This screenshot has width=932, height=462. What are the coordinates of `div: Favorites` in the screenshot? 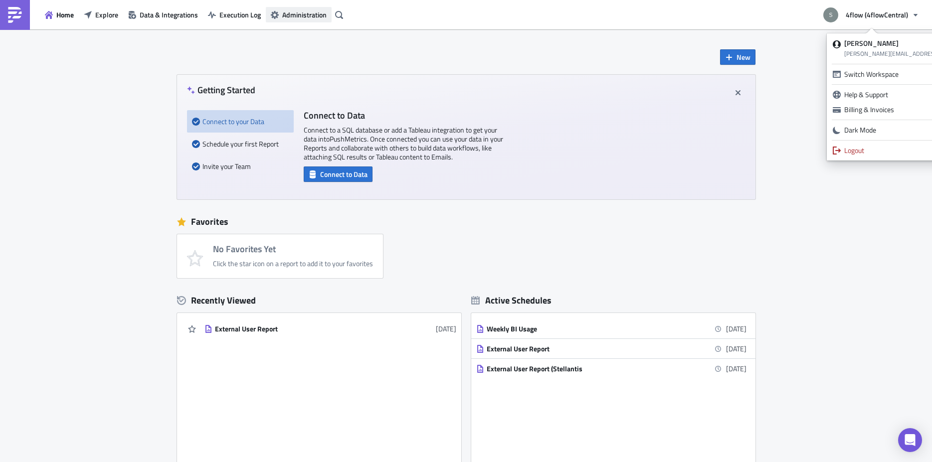 It's located at (466, 222).